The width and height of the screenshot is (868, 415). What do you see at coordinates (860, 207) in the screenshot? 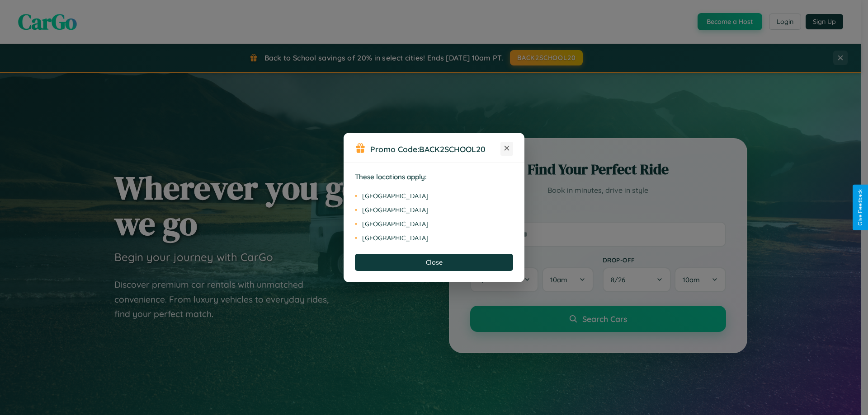
I see `div: Give Feedback` at bounding box center [860, 207].